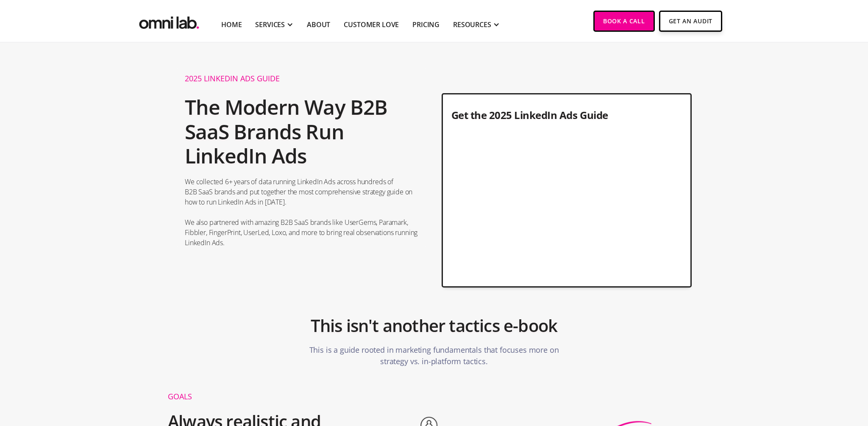 The image size is (868, 426). I want to click on img: Omni Lab: B2B SaaS Demand Generation Agency, so click(169, 21).